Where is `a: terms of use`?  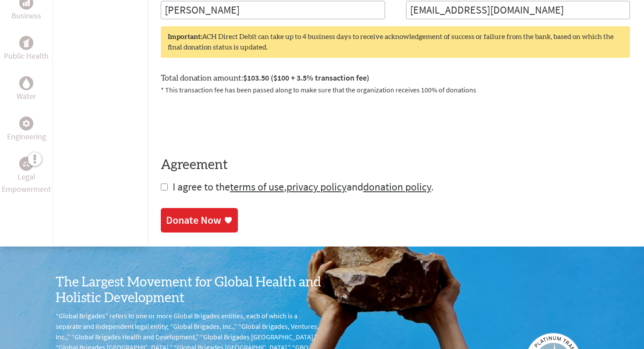
a: terms of use is located at coordinates (256, 187).